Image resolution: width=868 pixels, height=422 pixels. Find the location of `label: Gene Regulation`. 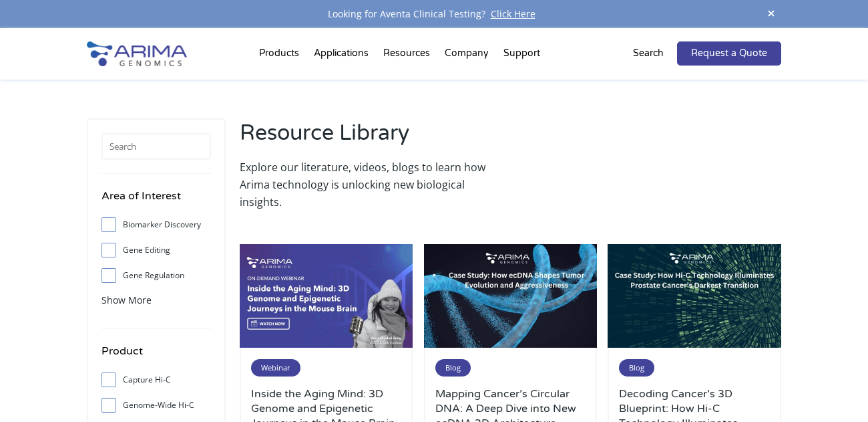

label: Gene Regulation is located at coordinates (156, 275).